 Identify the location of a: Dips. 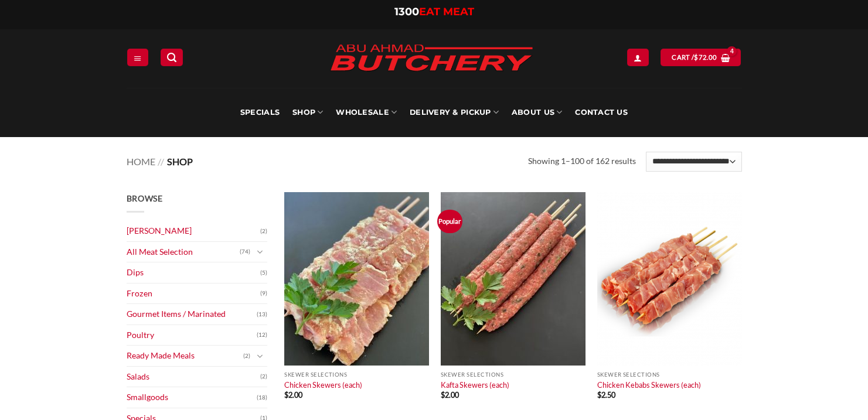
(193, 272).